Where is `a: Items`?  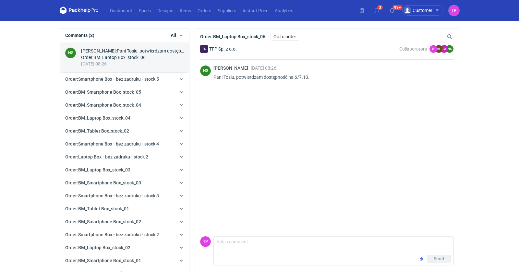 a: Items is located at coordinates (185, 10).